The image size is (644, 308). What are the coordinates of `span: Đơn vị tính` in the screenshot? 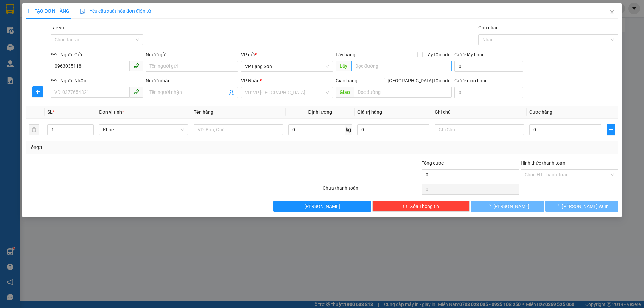 It's located at (111, 112).